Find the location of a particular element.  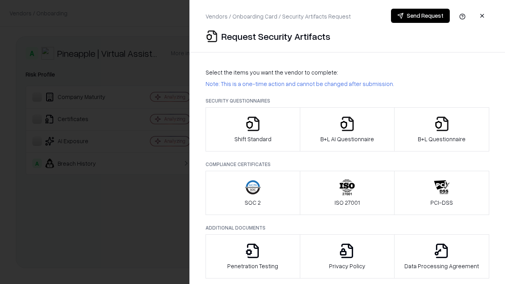

p: Compliance Certificates is located at coordinates (347, 164).